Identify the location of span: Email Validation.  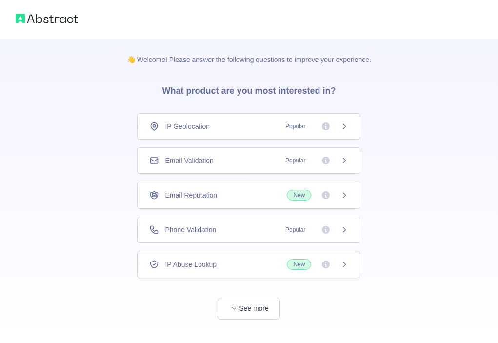
(189, 161).